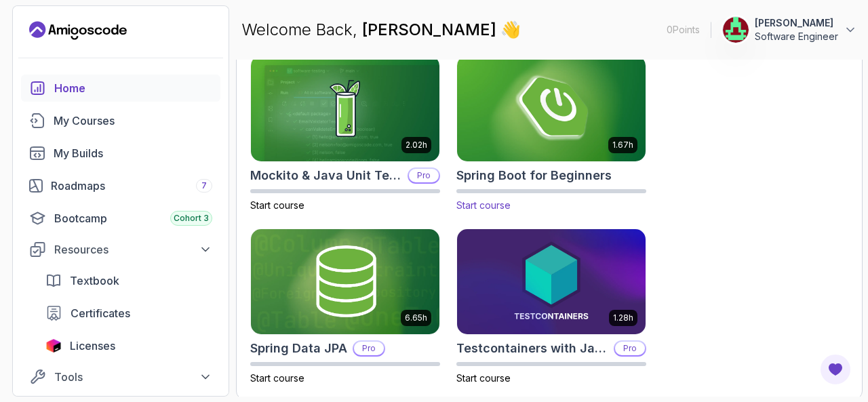 This screenshot has height=402, width=868. Describe the element at coordinates (121, 377) in the screenshot. I see `button: Tools` at that location.